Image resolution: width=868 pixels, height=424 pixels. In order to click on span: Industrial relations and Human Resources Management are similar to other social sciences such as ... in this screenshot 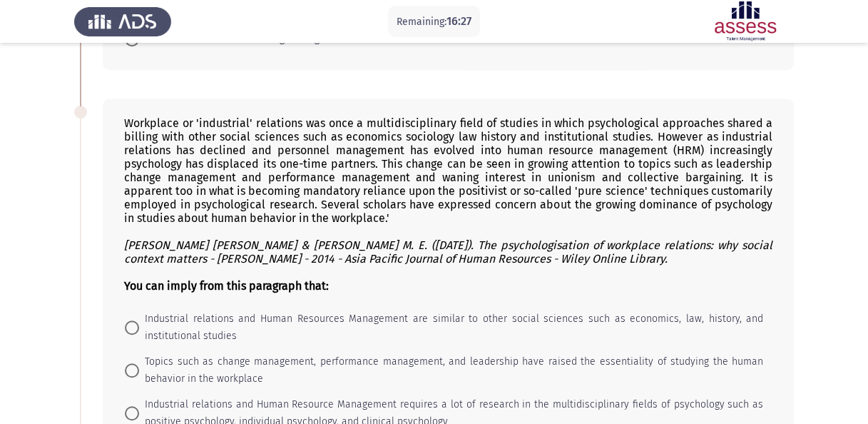, I will do `click(451, 327)`.